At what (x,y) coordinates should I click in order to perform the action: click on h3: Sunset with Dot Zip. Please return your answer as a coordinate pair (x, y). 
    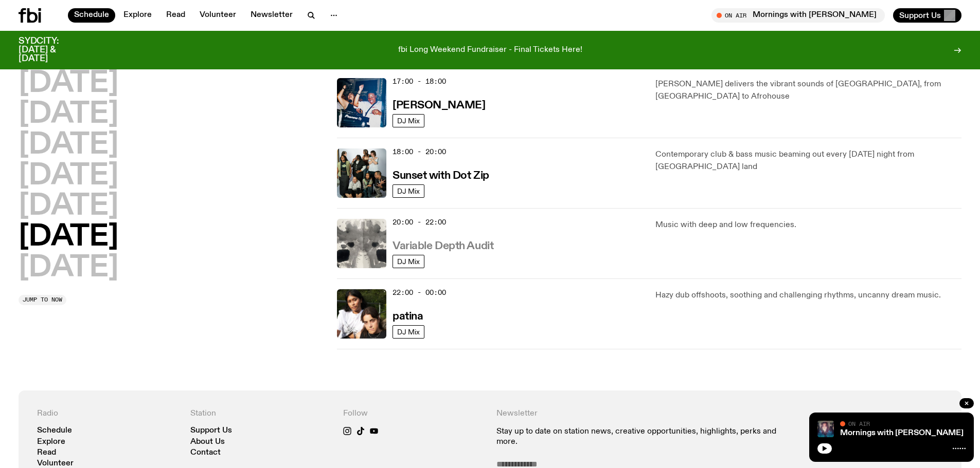
    Looking at the image, I should click on (440, 176).